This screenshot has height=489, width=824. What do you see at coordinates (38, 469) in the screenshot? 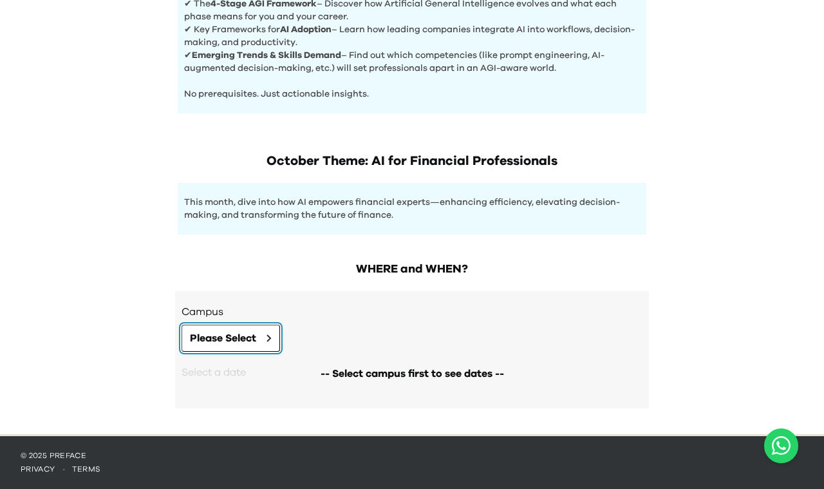
I see `a: privacy` at bounding box center [38, 469].